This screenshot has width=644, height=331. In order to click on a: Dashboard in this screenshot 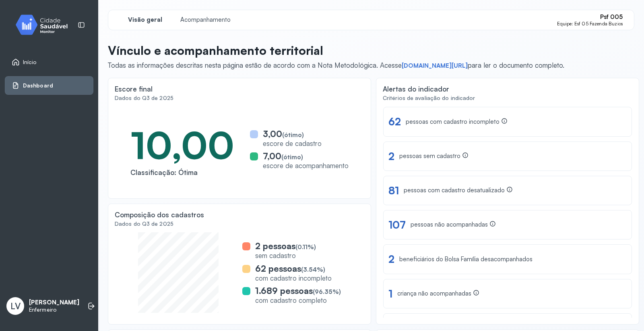, I will do `click(49, 85)`.